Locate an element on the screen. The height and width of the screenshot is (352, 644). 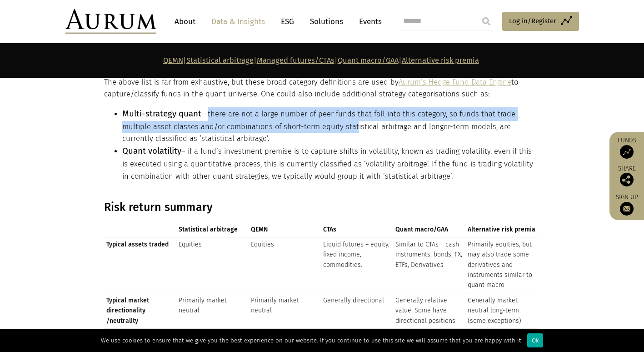
span: Alternative risk premia is located at coordinates (501, 230).